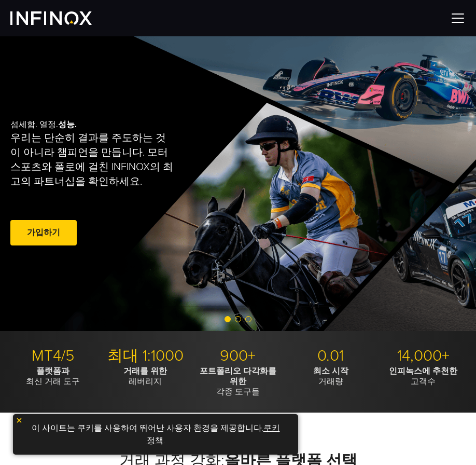 The width and height of the screenshot is (476, 465). I want to click on p: 최대 1:1000, so click(145, 356).